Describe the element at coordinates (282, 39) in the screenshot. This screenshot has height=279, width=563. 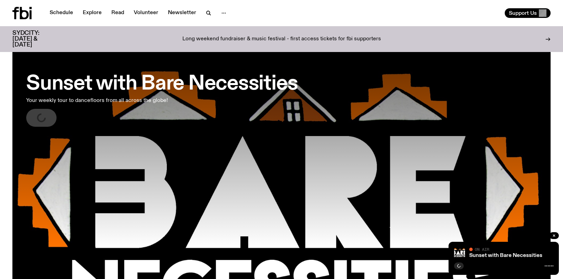
I see `p: Long weekend fundraiser & music festival - first access tickets for fbi supporters` at that location.